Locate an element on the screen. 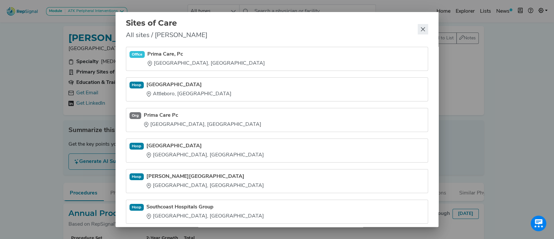 This screenshot has width=554, height=239. a: Southcoast Hospitals Group is located at coordinates (205, 207).